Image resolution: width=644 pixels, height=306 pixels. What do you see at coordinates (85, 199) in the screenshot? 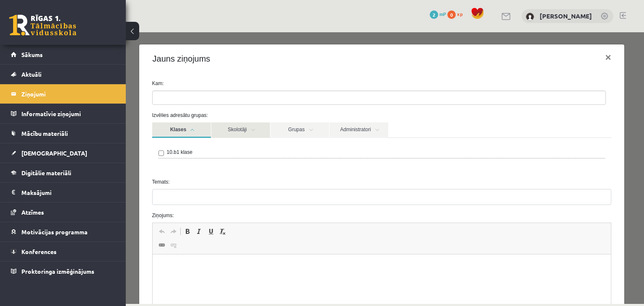
I see `a: Underline (Ctrl+U)` at bounding box center [85, 199].